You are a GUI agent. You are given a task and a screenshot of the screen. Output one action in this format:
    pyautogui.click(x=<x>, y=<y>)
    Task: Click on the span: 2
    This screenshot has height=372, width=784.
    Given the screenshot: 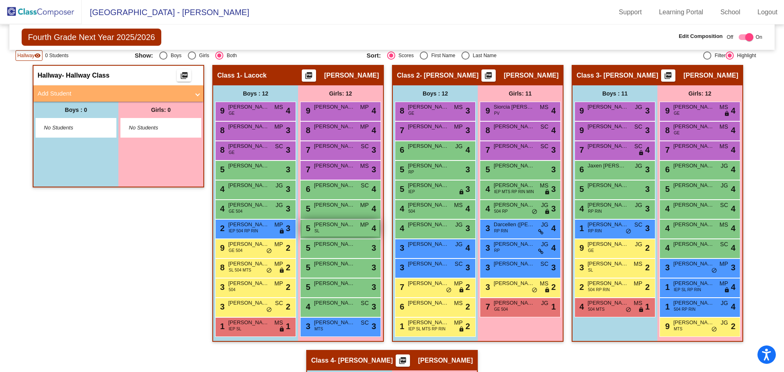 What is the action you would take?
    pyautogui.click(x=647, y=248)
    